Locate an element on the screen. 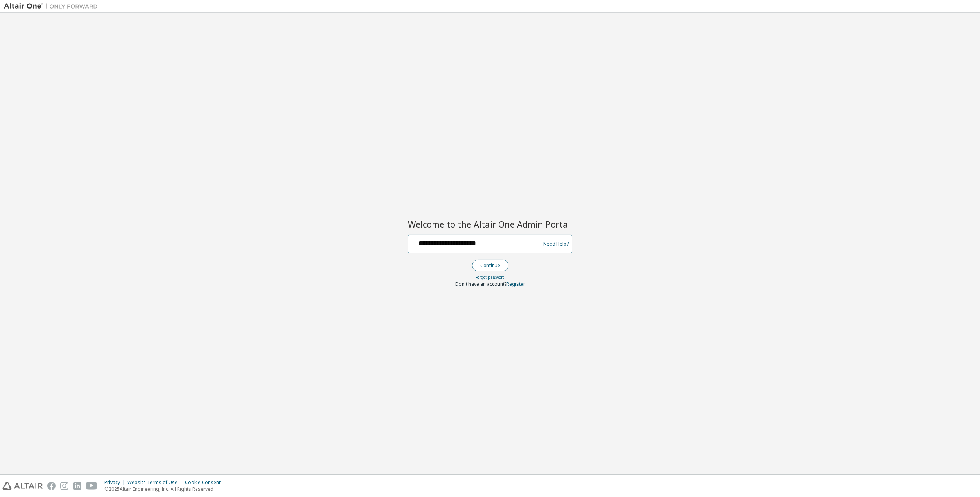 This screenshot has width=980, height=497. img: altair_logo.svg is located at coordinates (22, 486).